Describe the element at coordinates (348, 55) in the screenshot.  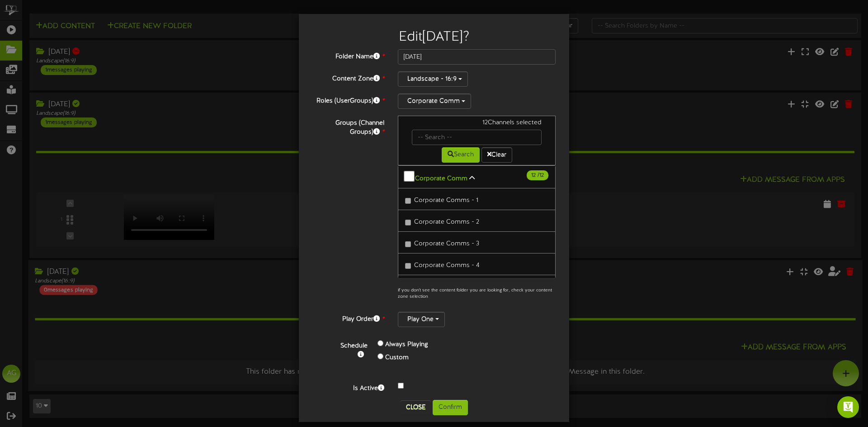
I see `label: Folder Name` at that location.